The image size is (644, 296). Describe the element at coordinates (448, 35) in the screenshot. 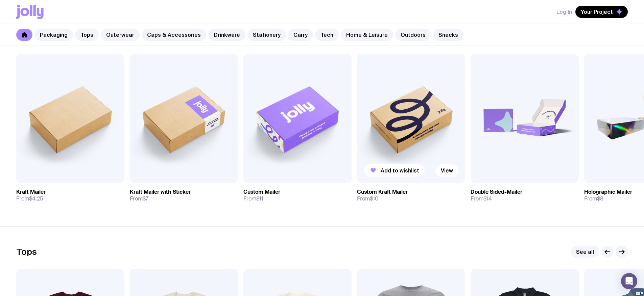

I see `a: Snacks` at that location.